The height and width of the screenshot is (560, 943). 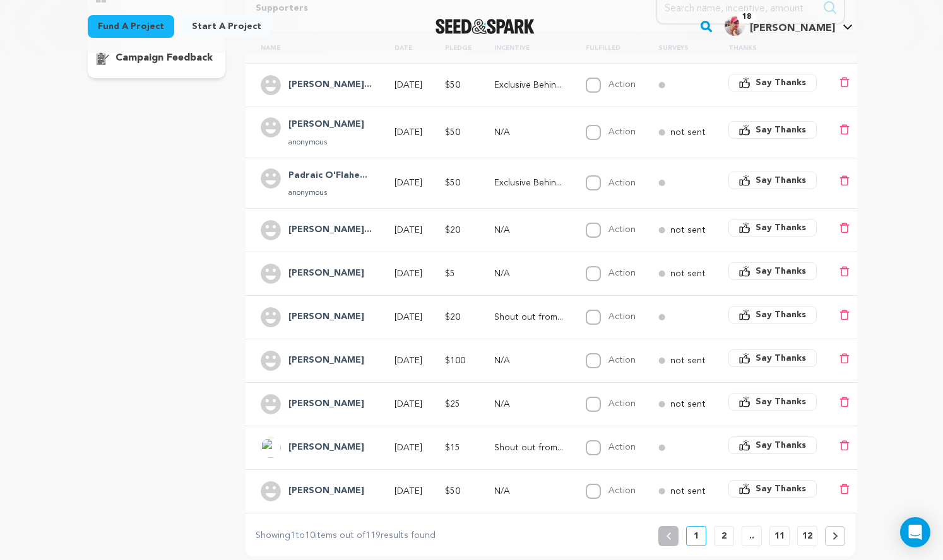 I want to click on a: Seed&Spark Homepage, so click(x=484, y=27).